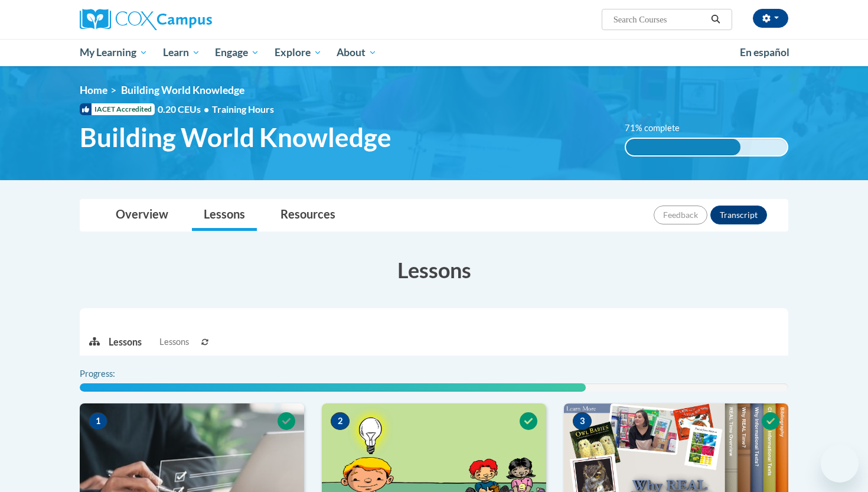 Image resolution: width=868 pixels, height=492 pixels. What do you see at coordinates (93, 90) in the screenshot?
I see `a: Home` at bounding box center [93, 90].